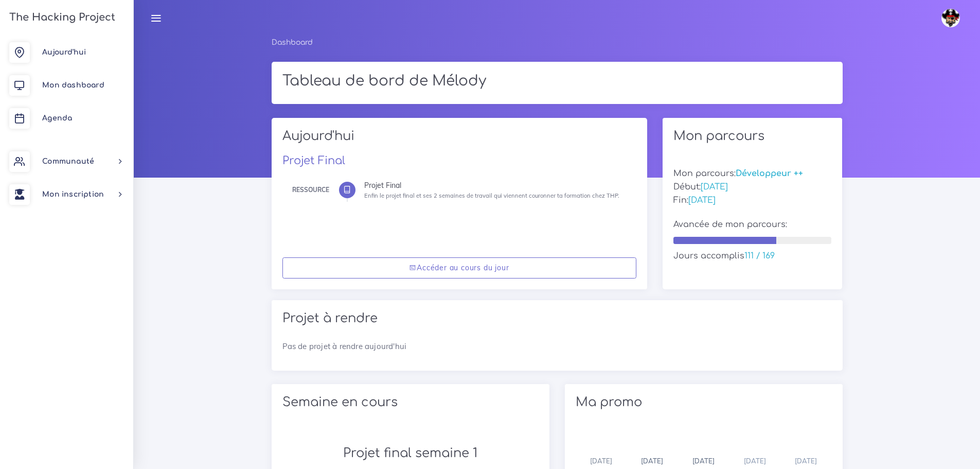  Describe the element at coordinates (769, 173) in the screenshot. I see `span: Développeur ++` at that location.